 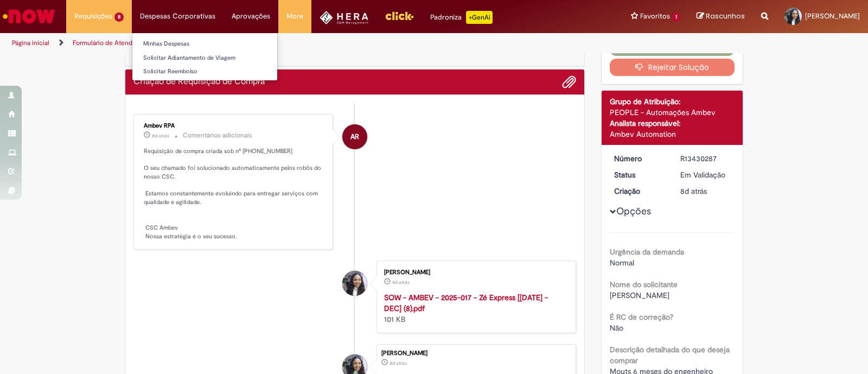 What do you see at coordinates (113, 43) in the screenshot?
I see `a: Formulário de Atendimento` at bounding box center [113, 43].